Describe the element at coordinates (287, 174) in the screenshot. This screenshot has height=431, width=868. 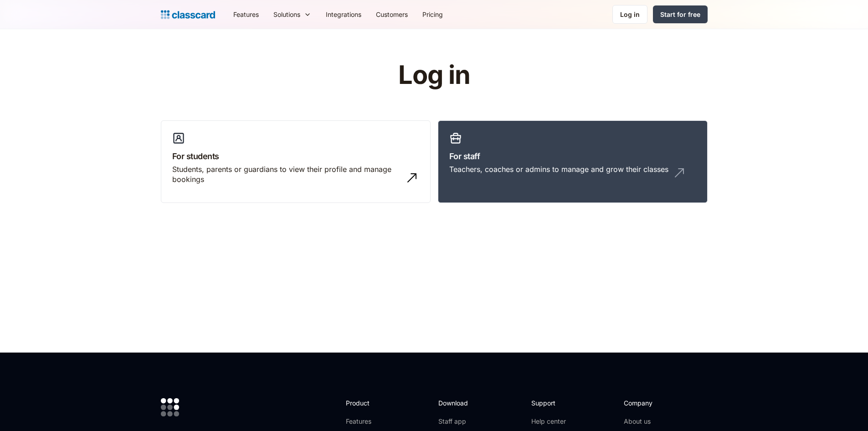
I see `div: Students, parents or guardians to view their profile and manage bookings` at that location.